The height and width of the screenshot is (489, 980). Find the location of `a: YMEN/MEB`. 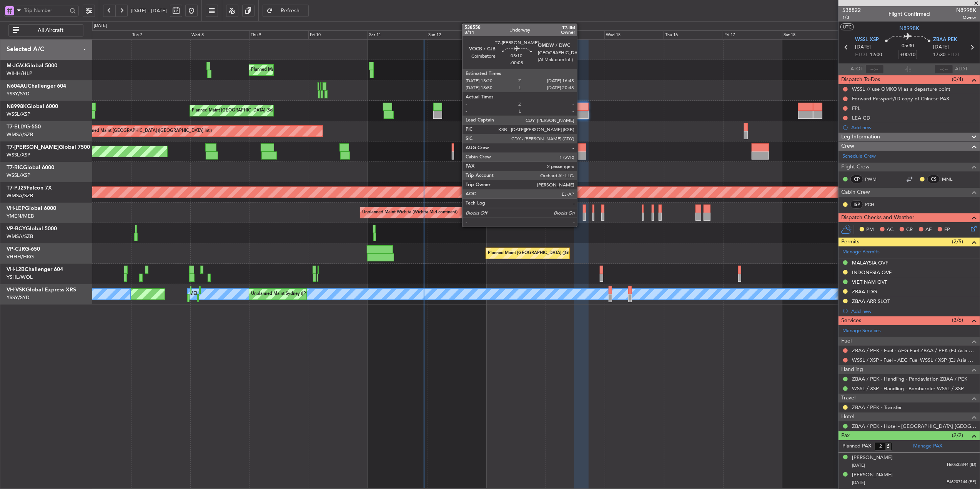

a: YMEN/MEB is located at coordinates (20, 216).